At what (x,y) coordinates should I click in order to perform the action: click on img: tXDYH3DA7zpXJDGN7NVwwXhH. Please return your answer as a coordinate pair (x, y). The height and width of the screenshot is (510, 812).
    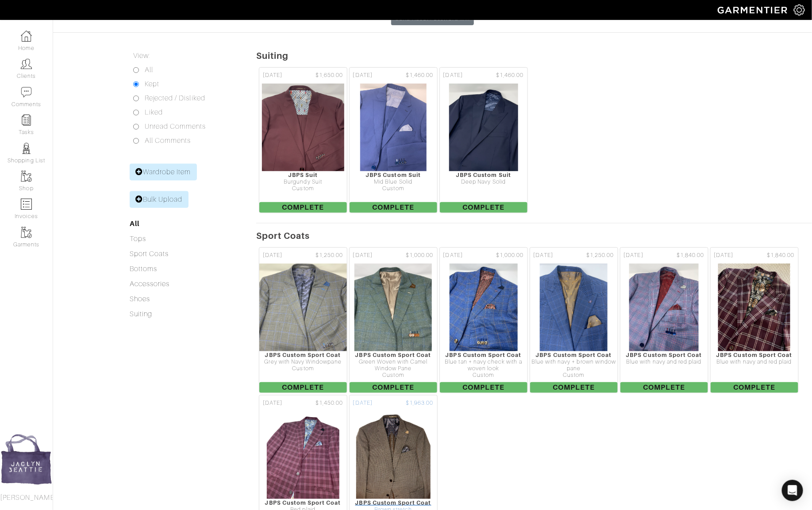
    Looking at the image, I should click on (664, 307).